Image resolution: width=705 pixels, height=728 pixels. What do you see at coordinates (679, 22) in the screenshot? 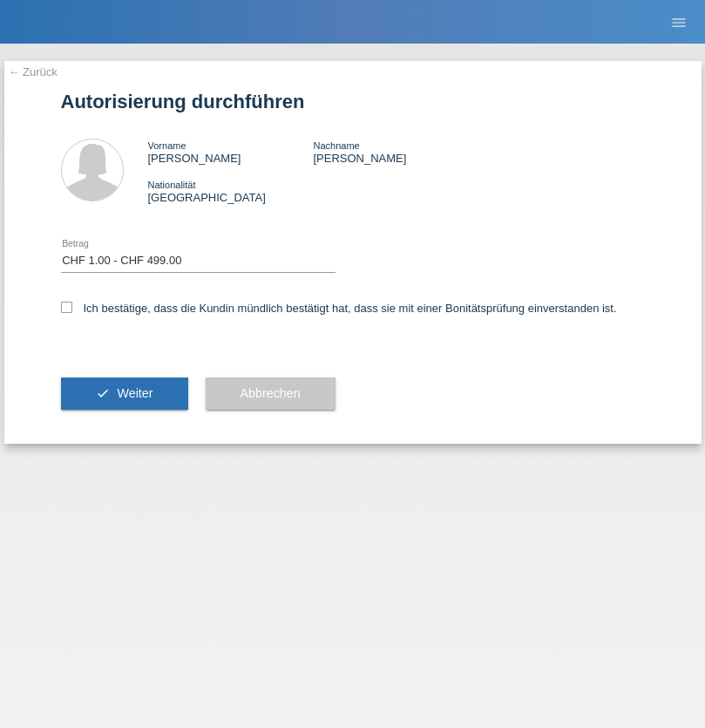
I see `a: menu` at bounding box center [679, 22].